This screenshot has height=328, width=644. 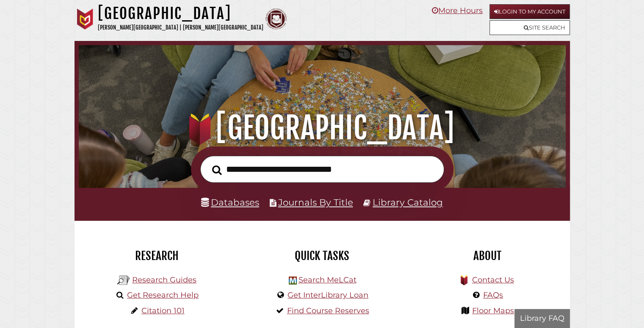 I want to click on h2: Quick Tasks, so click(x=322, y=256).